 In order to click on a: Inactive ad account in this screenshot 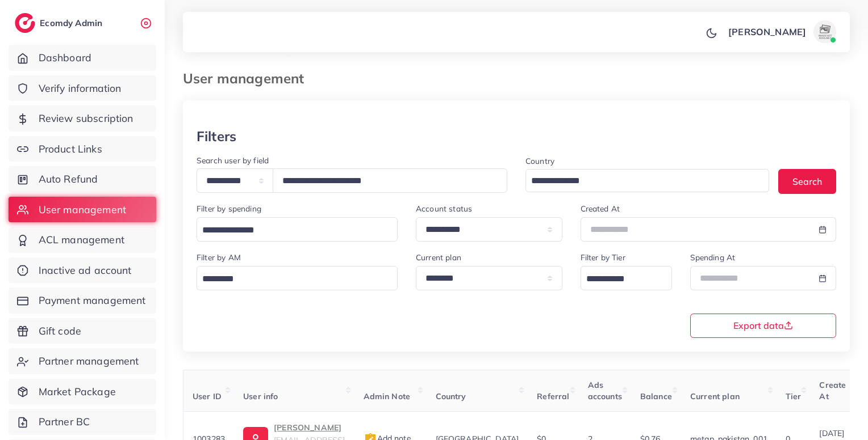, I will do `click(82, 271)`.